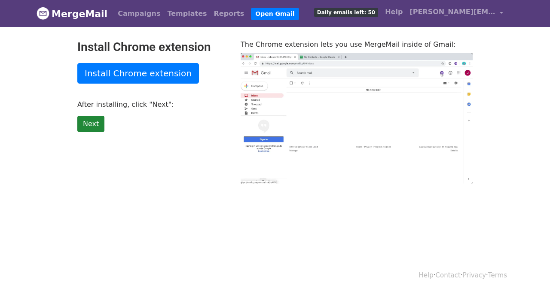  Describe the element at coordinates (91, 124) in the screenshot. I see `a: Next` at that location.